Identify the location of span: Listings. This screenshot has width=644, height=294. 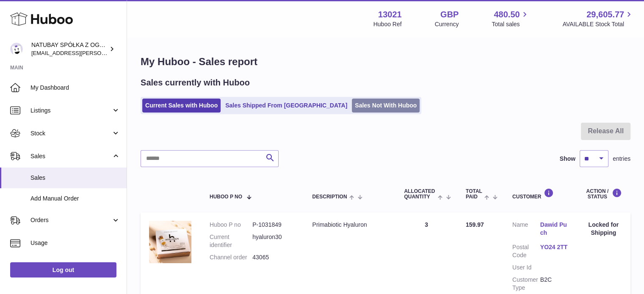
(71, 110).